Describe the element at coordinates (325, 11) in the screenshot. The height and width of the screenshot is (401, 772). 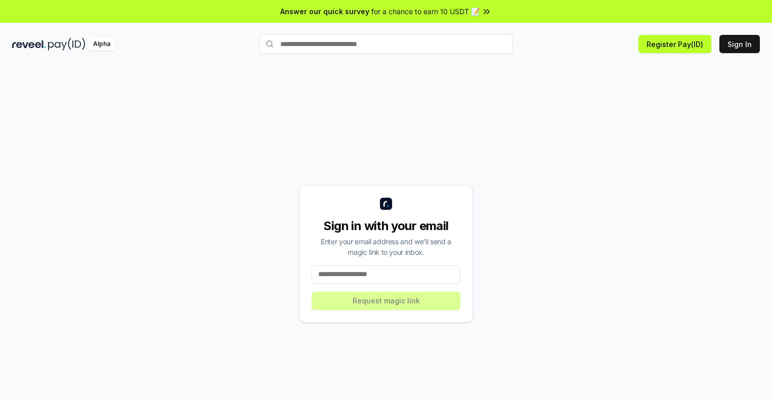
I see `span: Answer our quick survey` at that location.